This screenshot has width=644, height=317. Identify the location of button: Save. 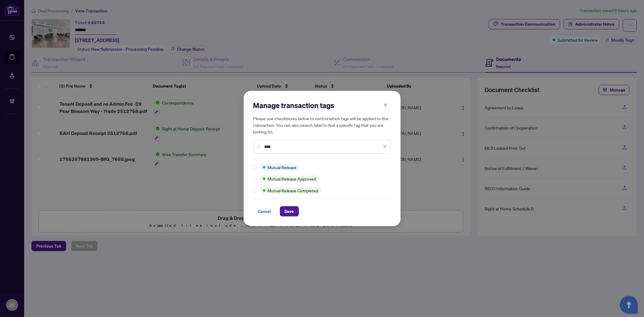
(289, 211).